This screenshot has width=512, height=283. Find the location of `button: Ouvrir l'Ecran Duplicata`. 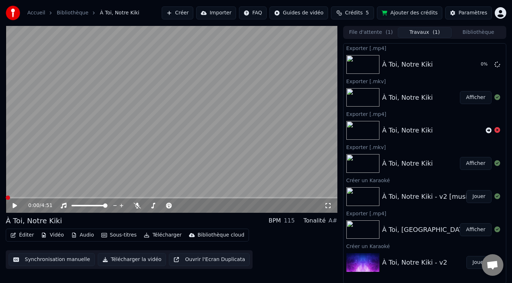

button: Ouvrir l'Ecran Duplicata is located at coordinates (209, 259).